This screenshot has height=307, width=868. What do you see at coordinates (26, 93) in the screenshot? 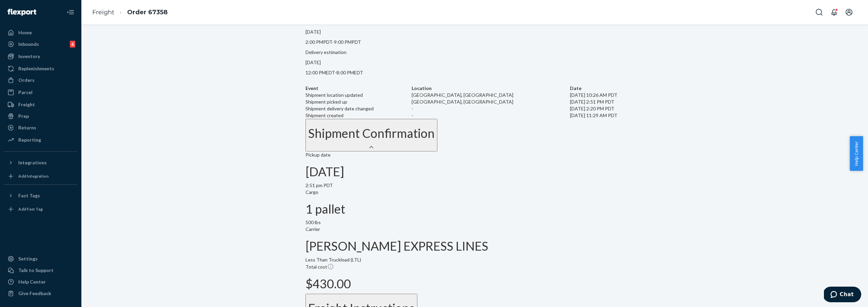
I see `div: Parcel` at bounding box center [26, 93].